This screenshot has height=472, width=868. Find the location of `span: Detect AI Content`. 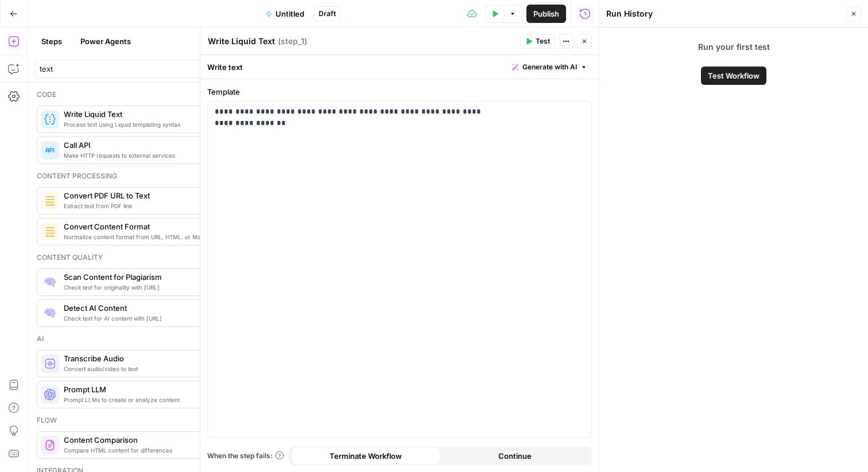

span: Detect AI Content is located at coordinates (175, 309).